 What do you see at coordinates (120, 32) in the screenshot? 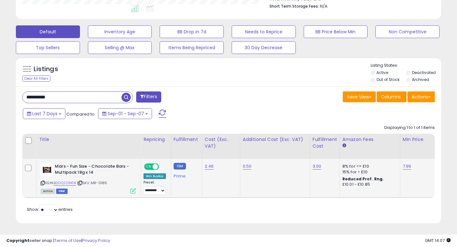
I see `button: Inventory Age` at bounding box center [120, 32].